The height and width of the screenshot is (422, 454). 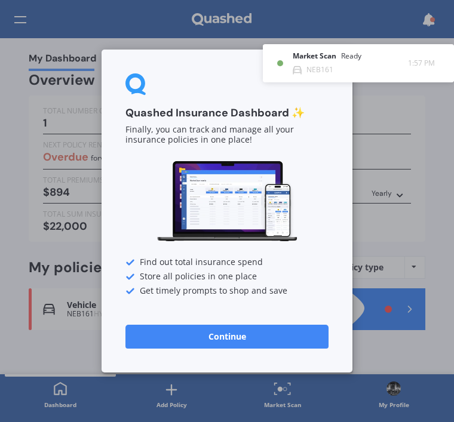 What do you see at coordinates (421, 63) in the screenshot?
I see `span: 1:57 PM` at bounding box center [421, 63].